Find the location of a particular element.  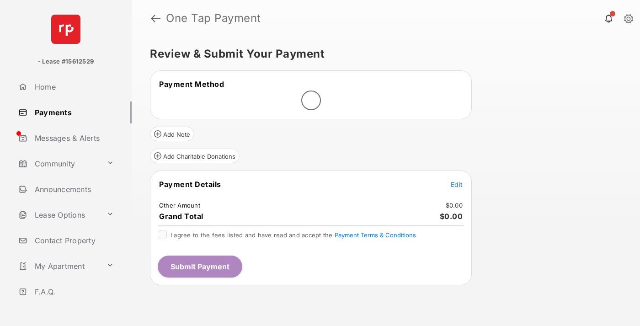

button: Add Note is located at coordinates (172, 134).